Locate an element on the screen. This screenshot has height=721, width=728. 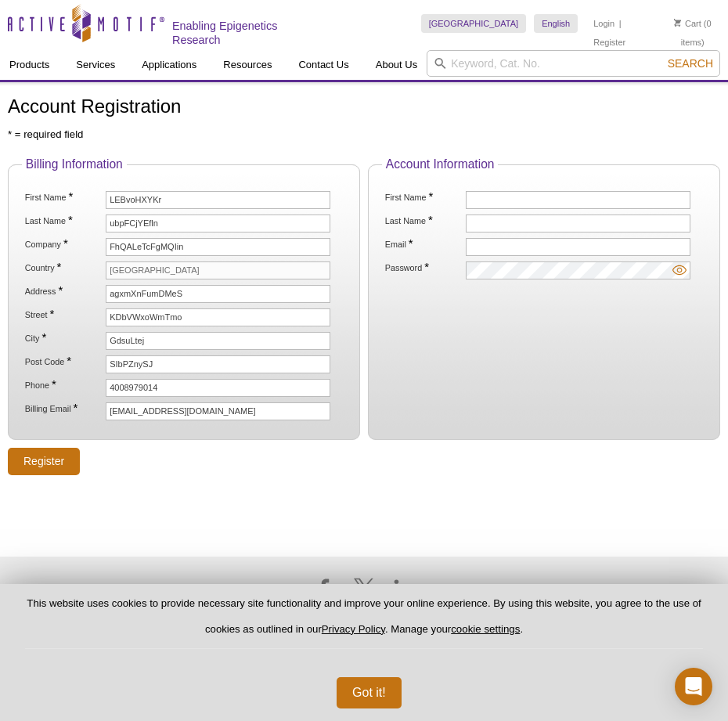
label: Phone is located at coordinates (64, 384).